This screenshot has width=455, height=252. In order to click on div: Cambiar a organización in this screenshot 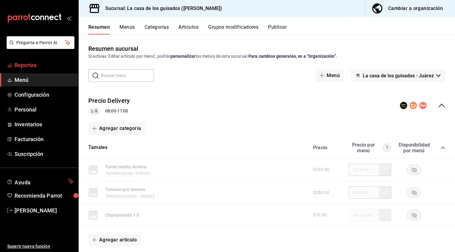, I will do `click(416, 8)`.